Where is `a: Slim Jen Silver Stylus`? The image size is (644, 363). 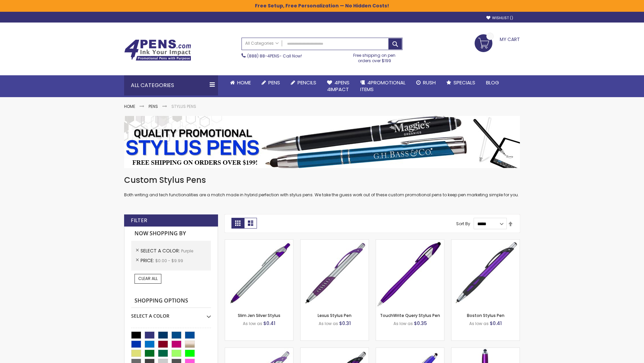 a: Slim Jen Silver Stylus is located at coordinates (259, 315).